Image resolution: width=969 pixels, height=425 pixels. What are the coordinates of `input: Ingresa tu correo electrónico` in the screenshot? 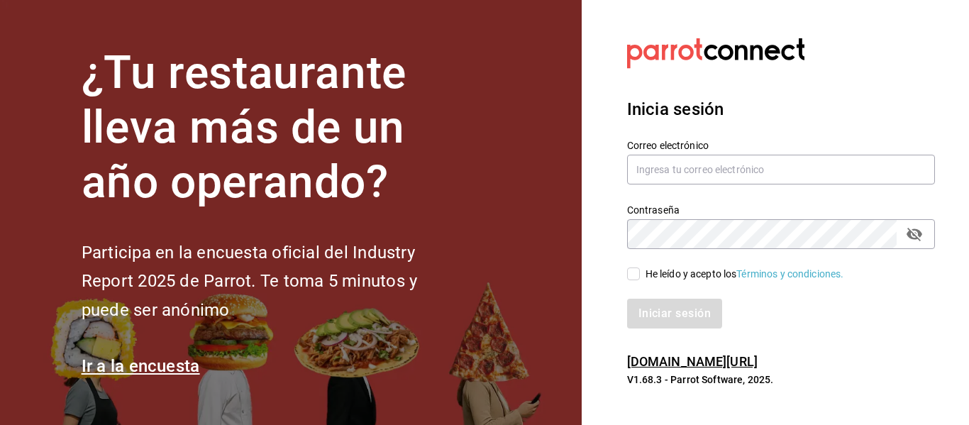 It's located at (781, 170).